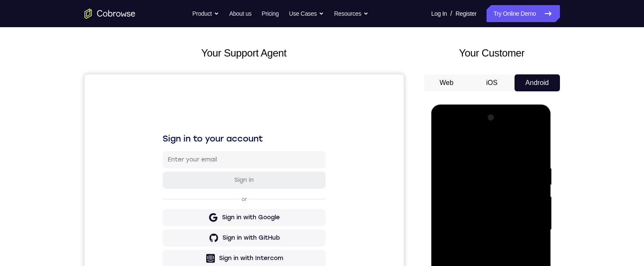  Describe the element at coordinates (270, 14) in the screenshot. I see `a: Pricing` at that location.